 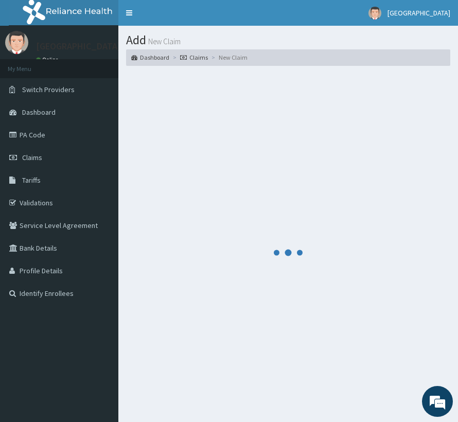 I want to click on a: Claims, so click(x=194, y=57).